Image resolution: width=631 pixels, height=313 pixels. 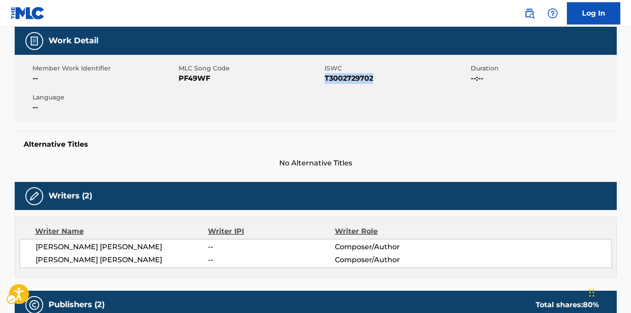 I want to click on h5: Publishers (2), so click(x=77, y=304).